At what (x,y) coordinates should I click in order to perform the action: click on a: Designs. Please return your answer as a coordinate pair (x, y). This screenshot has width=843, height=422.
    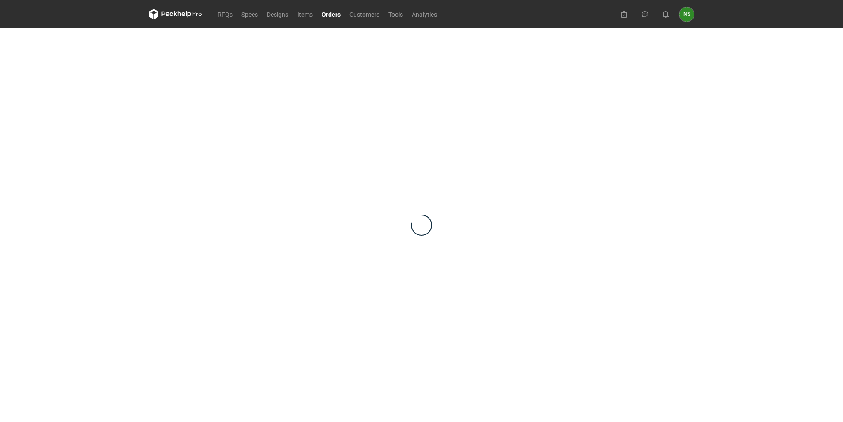
    Looking at the image, I should click on (277, 14).